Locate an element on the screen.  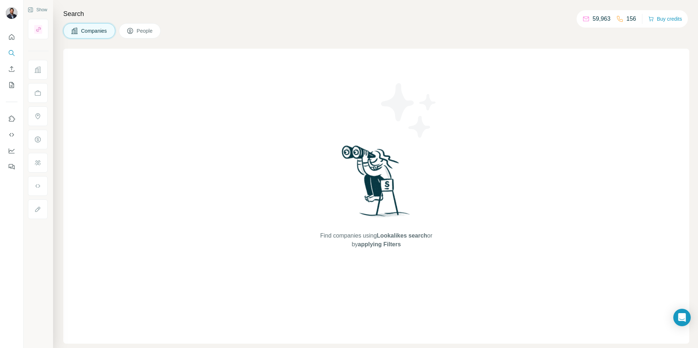
button: Buy credits is located at coordinates (665, 19).